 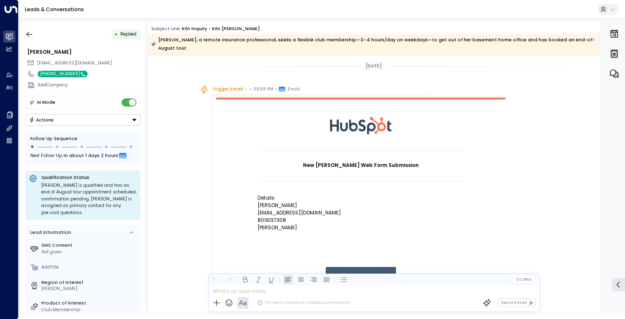 I want to click on div: AddCompany, so click(x=89, y=85).